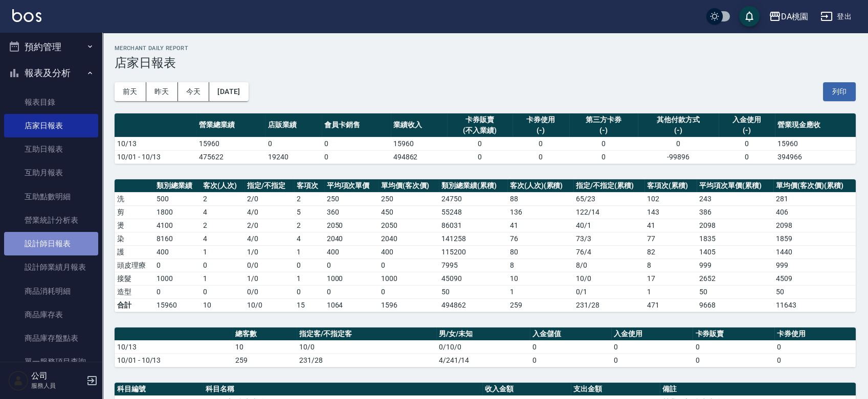  I want to click on td: 2050, so click(351, 226).